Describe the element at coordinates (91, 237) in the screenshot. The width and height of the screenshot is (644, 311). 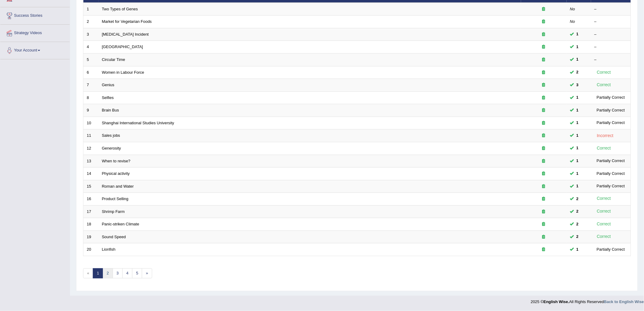
I see `td: 19` at that location.